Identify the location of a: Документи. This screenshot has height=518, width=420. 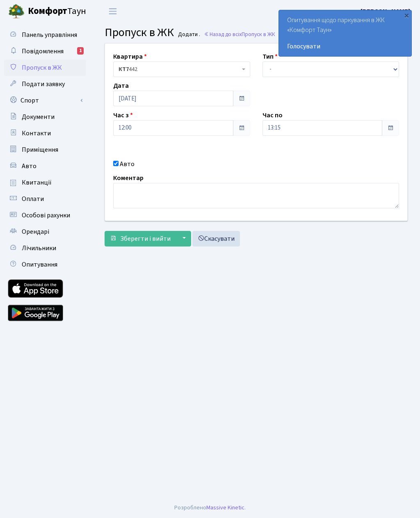
(45, 117).